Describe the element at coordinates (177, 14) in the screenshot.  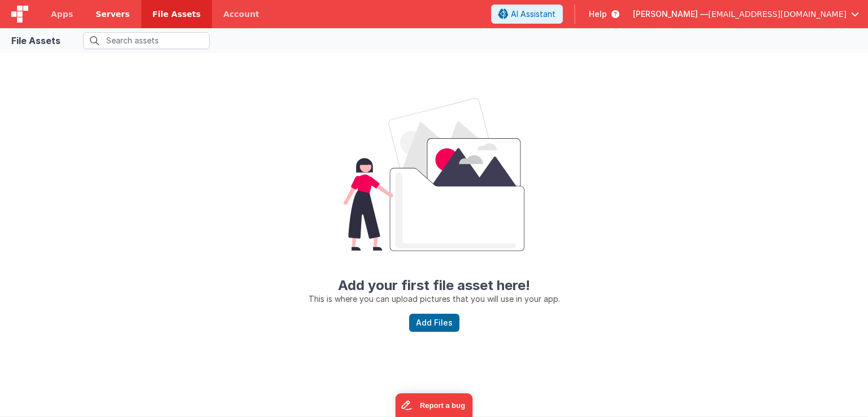
I see `span: File Assets` at that location.